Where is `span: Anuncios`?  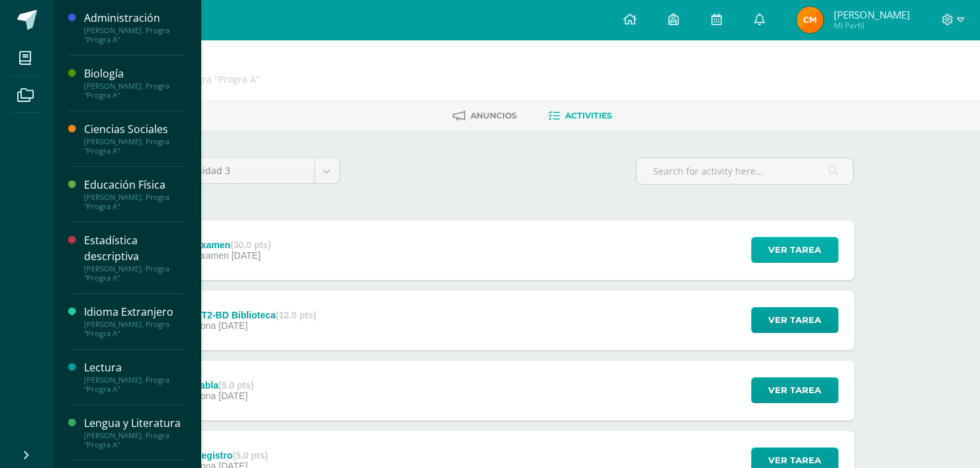
span: Anuncios is located at coordinates (494, 115).